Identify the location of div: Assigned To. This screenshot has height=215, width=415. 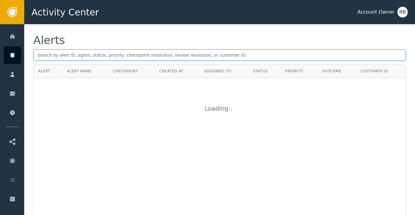
(224, 71).